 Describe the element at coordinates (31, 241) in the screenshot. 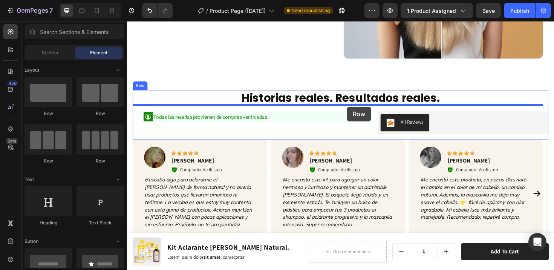

I see `span: Button` at that location.